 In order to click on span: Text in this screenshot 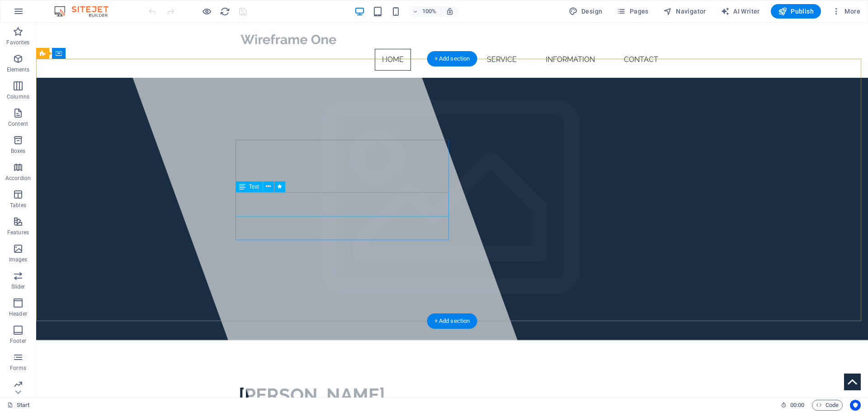, I will do `click(254, 186)`.